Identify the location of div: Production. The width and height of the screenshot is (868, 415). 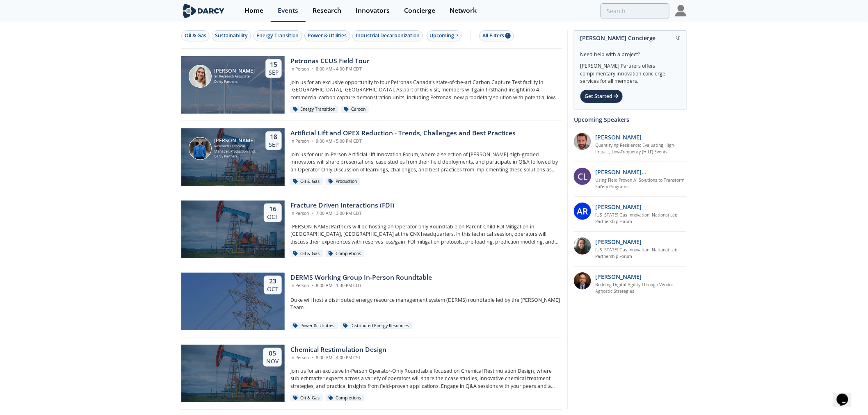
(343, 181).